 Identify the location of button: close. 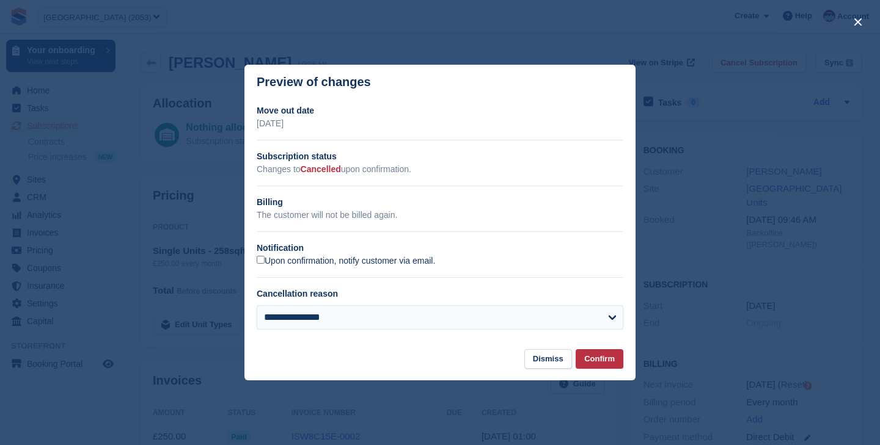
(858, 22).